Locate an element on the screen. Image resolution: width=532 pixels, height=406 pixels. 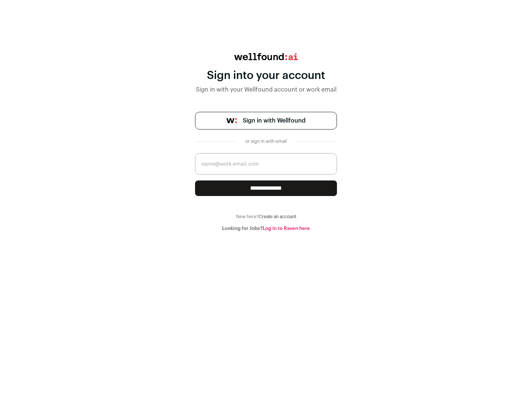
div: New here? is located at coordinates (266, 217).